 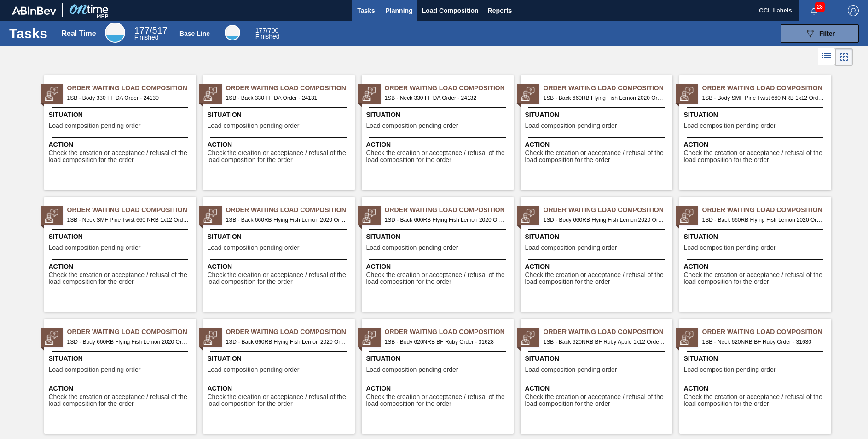 I want to click on span: 1SB - Neck 620NRB BF Ruby Order - 31630, so click(x=763, y=342).